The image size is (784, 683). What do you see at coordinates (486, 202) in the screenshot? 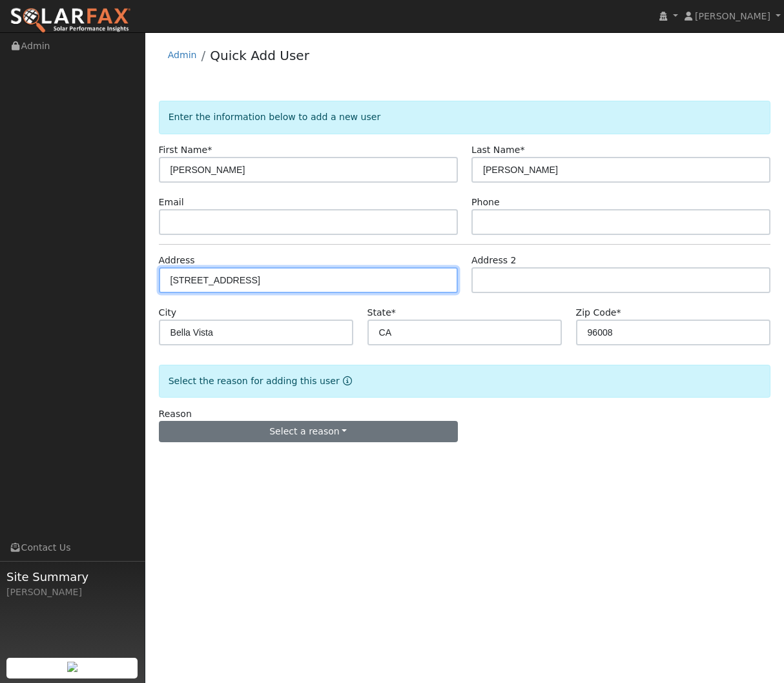
I see `label: Phone` at bounding box center [486, 202].